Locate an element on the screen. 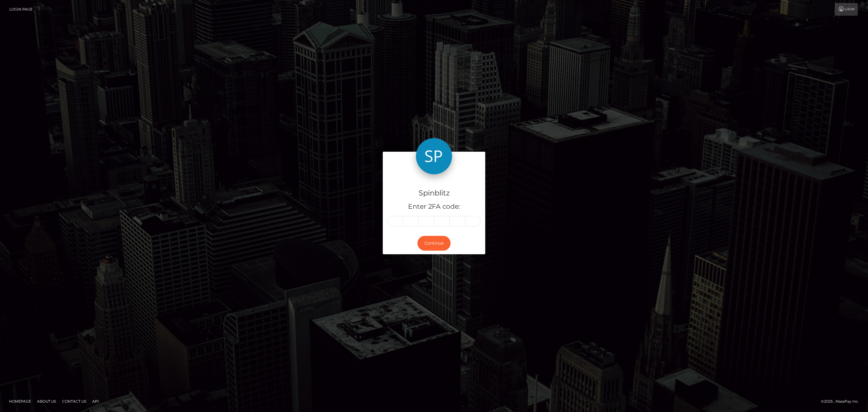 The height and width of the screenshot is (412, 868). a: Login is located at coordinates (846, 10).